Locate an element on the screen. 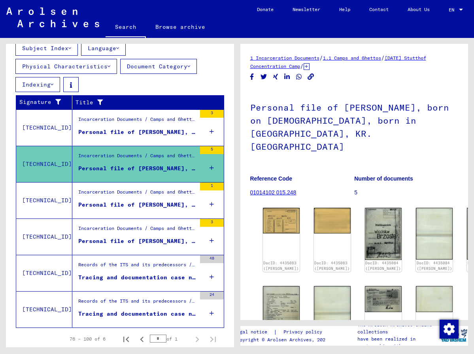  b: Reference Code is located at coordinates (271, 179).